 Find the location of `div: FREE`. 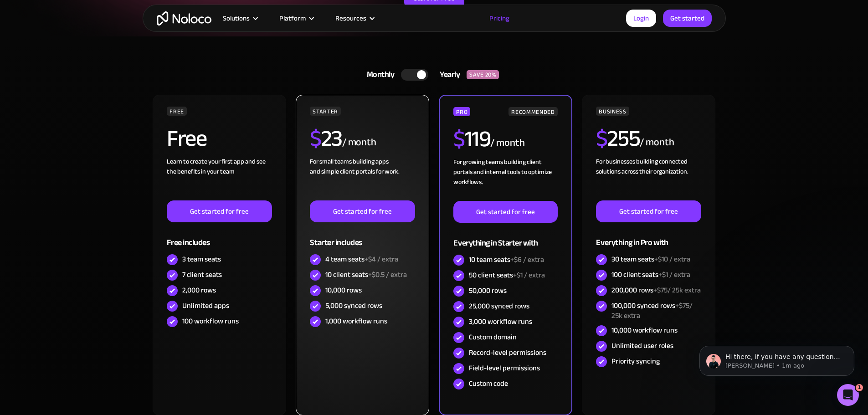

div: FREE is located at coordinates (177, 111).